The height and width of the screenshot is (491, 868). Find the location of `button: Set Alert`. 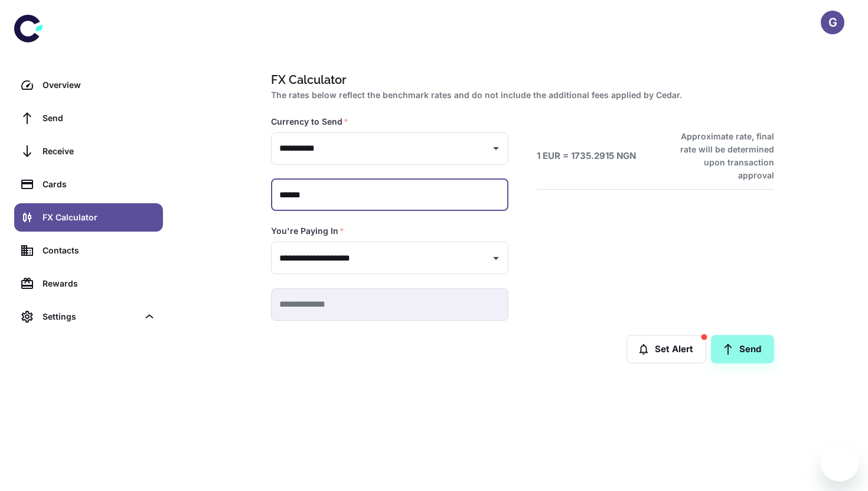

button: Set Alert is located at coordinates (666, 349).